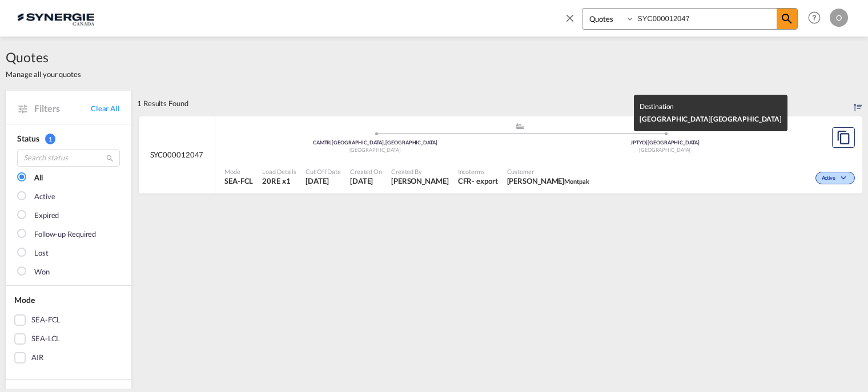 This screenshot has width=868, height=392. What do you see at coordinates (839, 18) in the screenshot?
I see `div: O` at bounding box center [839, 18].